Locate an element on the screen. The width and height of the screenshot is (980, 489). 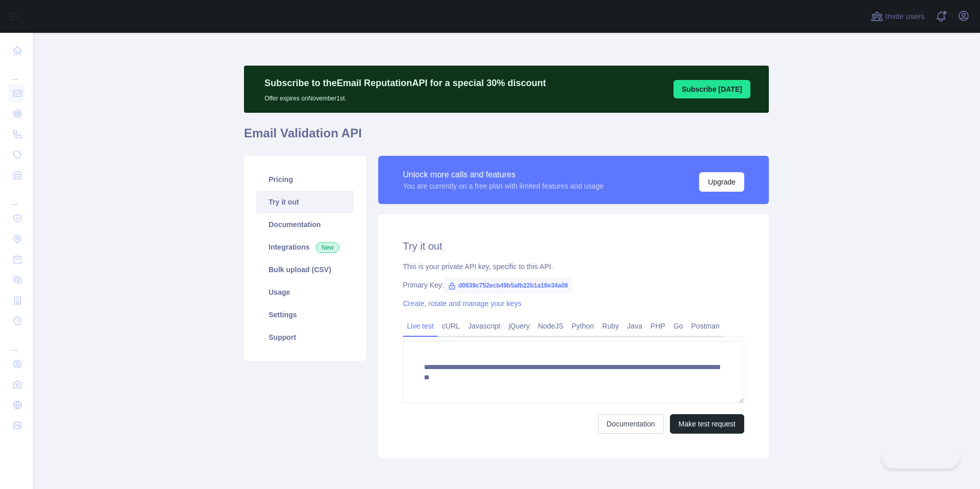
p: Offer expires on November 1st. is located at coordinates (405, 97).